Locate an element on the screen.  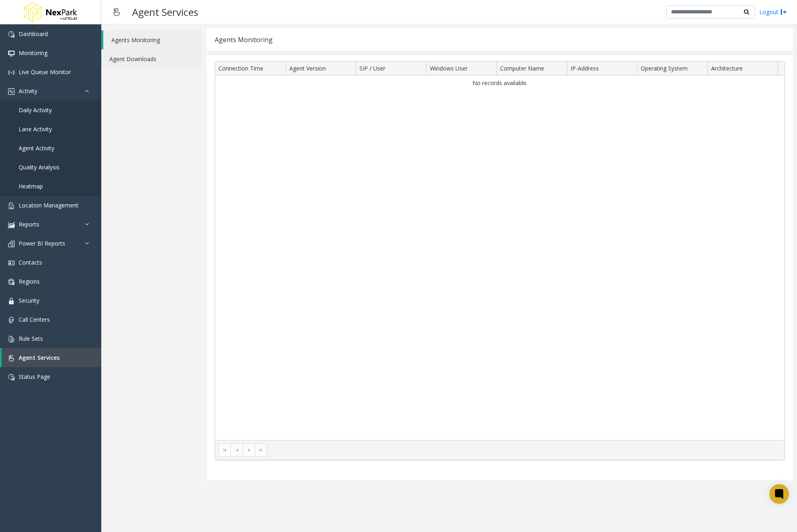
span: Lane Activity is located at coordinates (35, 129).